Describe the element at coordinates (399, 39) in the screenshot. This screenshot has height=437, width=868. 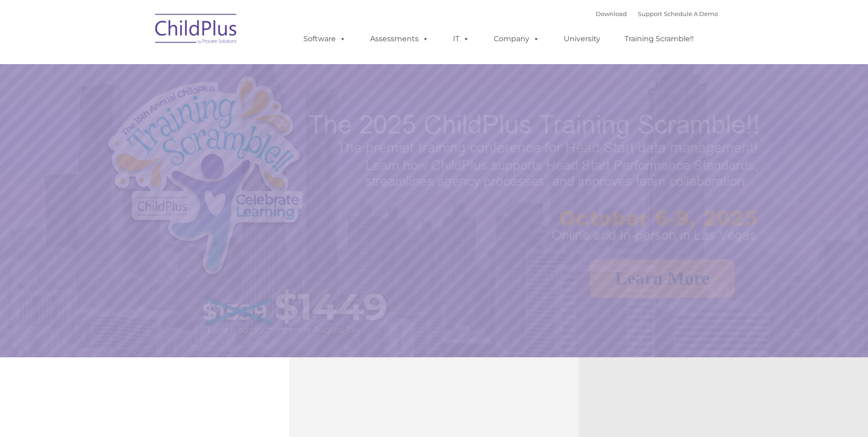
I see `a: Assessments` at that location.